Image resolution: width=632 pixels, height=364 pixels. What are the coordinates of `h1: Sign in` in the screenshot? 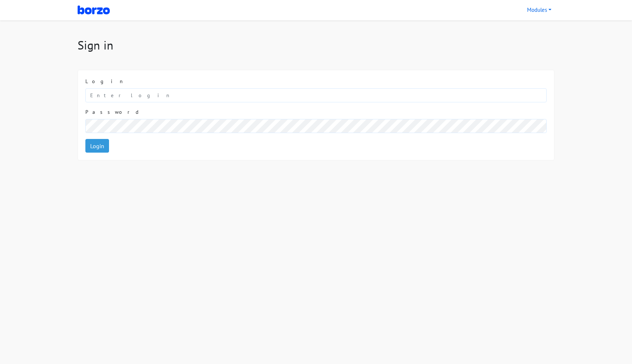 It's located at (316, 45).